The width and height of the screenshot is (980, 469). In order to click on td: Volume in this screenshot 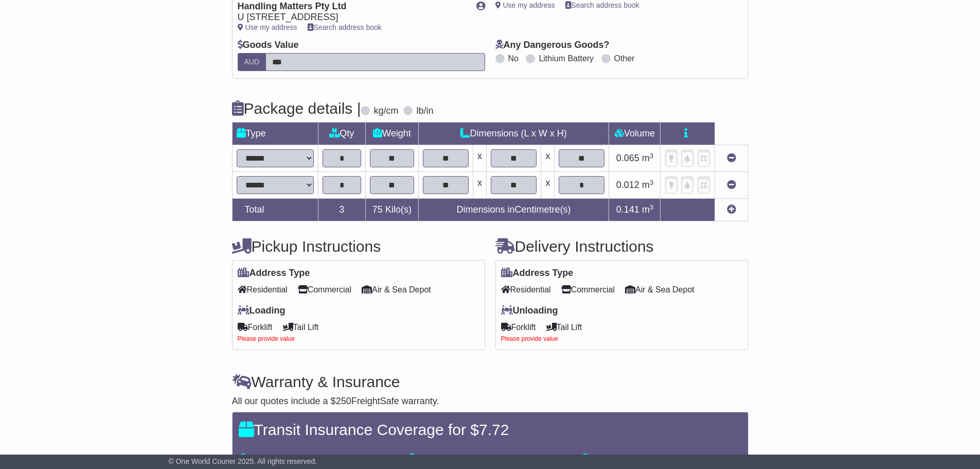, I will do `click(635, 134)`.